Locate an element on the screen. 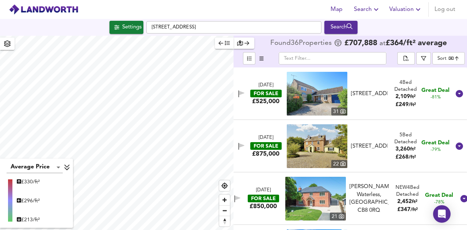 The height and width of the screenshot is (230, 467). span: Search is located at coordinates (367, 9).